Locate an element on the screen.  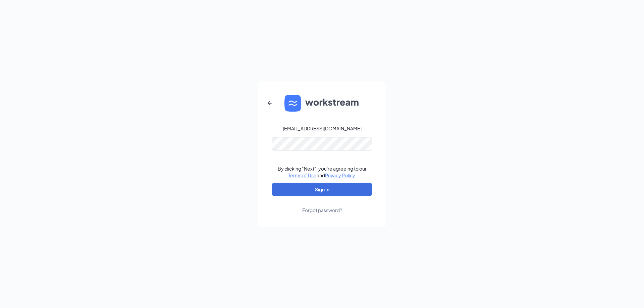
a: Terms of Use is located at coordinates (302, 175).